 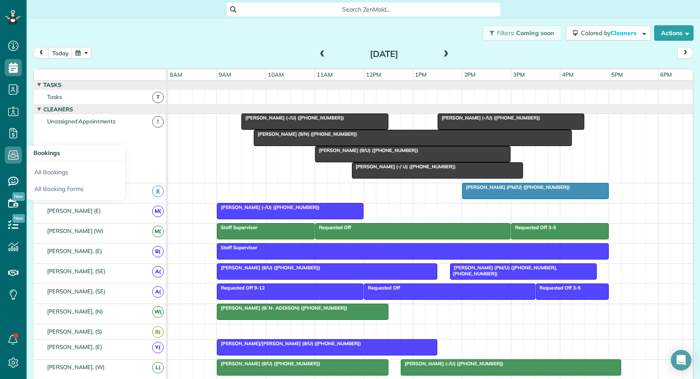 What do you see at coordinates (158, 97) in the screenshot?
I see `span: T` at bounding box center [158, 97].